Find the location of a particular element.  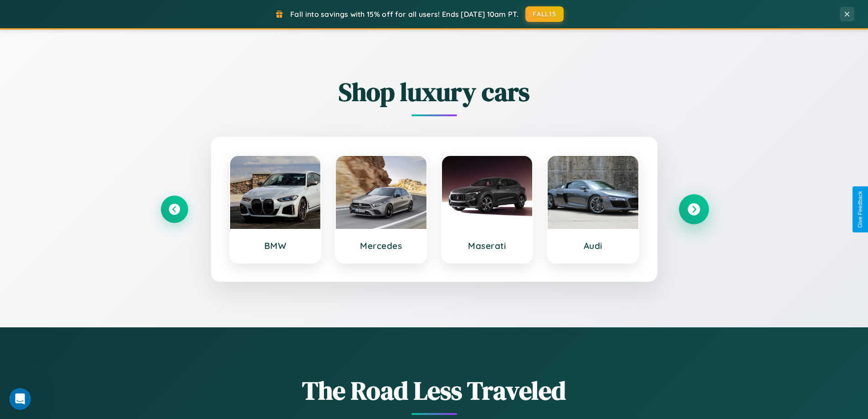

h1: The Road Less Traveled is located at coordinates (434, 390).